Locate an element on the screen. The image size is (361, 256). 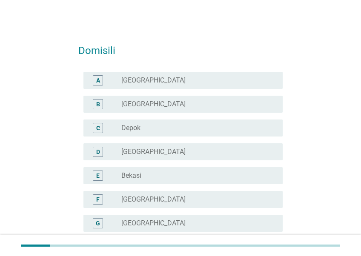
div: C is located at coordinates (98, 128).